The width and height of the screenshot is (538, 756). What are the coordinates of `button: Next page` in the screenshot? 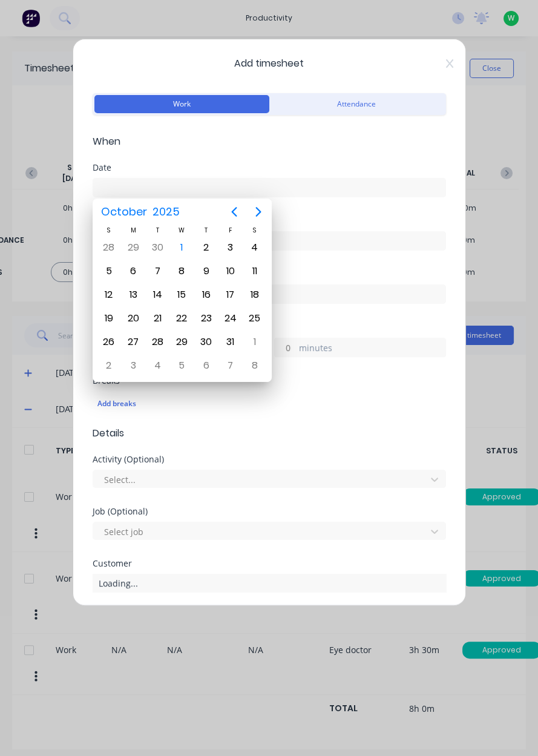 It's located at (258, 212).